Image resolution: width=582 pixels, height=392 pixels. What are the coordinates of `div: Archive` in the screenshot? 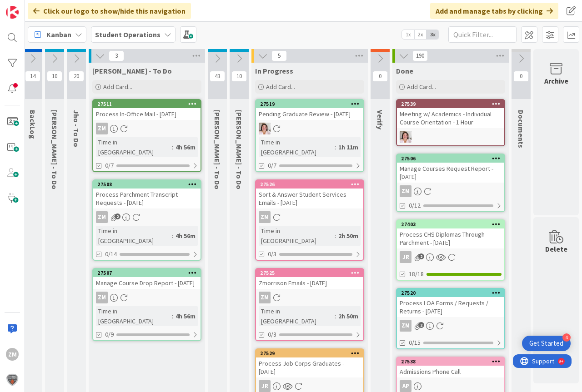 It's located at (556, 81).